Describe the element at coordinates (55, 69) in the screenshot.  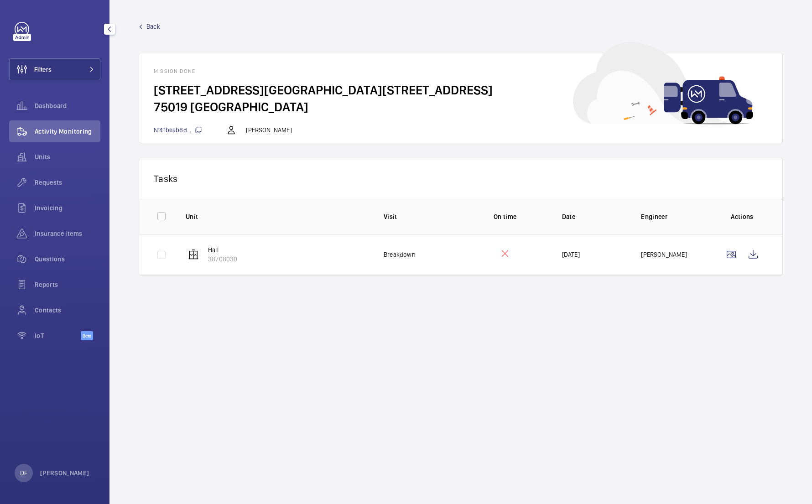
I see `button: Filters` at that location.